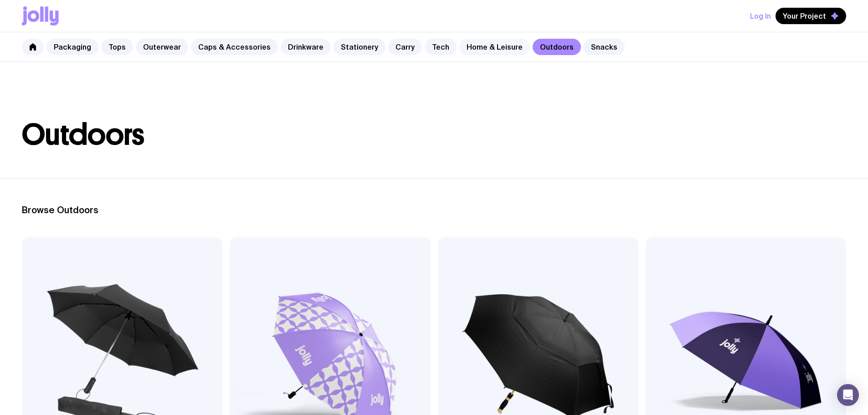 Image resolution: width=868 pixels, height=415 pixels. I want to click on button: Log In, so click(761, 16).